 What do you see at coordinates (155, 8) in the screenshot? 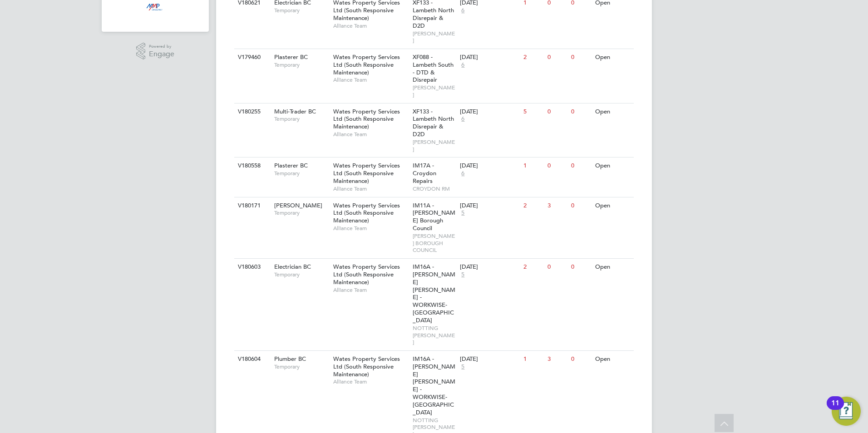
I see `img: mmpconsultancy-logo-retina.png` at bounding box center [155, 8].